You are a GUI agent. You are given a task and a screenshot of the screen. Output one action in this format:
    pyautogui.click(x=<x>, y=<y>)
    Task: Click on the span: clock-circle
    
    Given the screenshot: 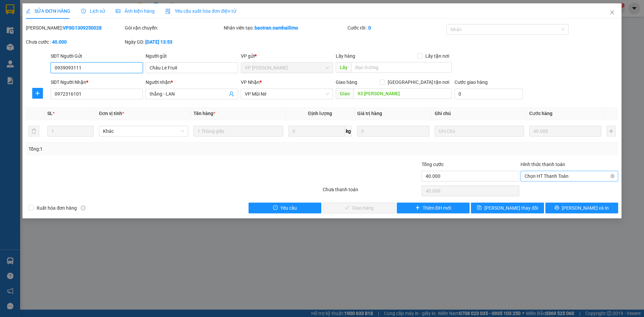 What is the action you would take?
    pyautogui.click(x=84, y=11)
    